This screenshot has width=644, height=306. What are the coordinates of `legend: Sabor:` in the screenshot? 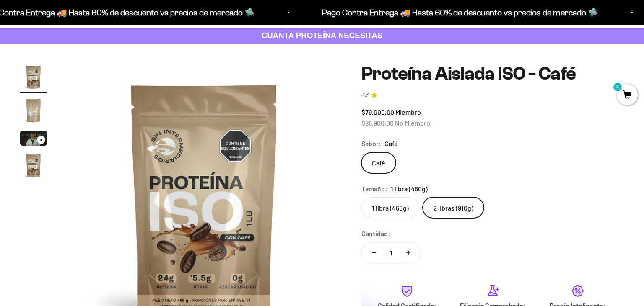 It's located at (371, 144).